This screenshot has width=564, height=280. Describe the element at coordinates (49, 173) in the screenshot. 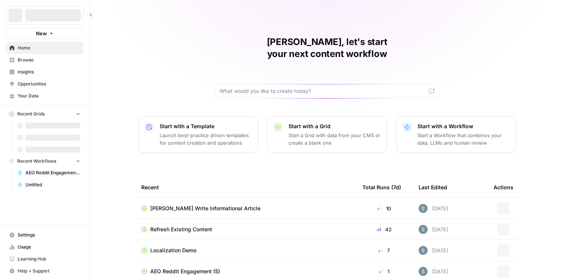

I see `a: AEO Reddit Engagement - Fork` at that location.